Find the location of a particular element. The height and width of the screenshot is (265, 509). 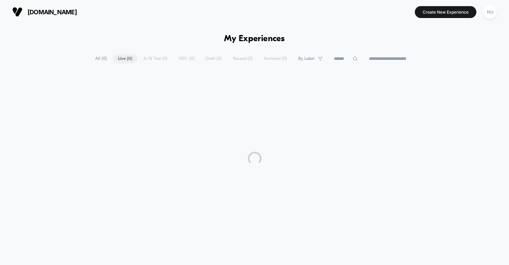

h1: My Experiences is located at coordinates (254, 39).